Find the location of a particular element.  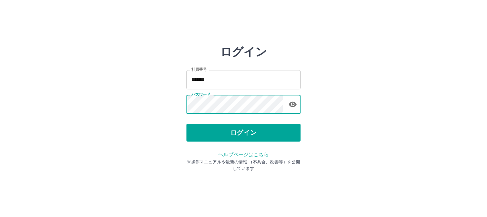

a: ヘルプページはこちら is located at coordinates (243, 154).